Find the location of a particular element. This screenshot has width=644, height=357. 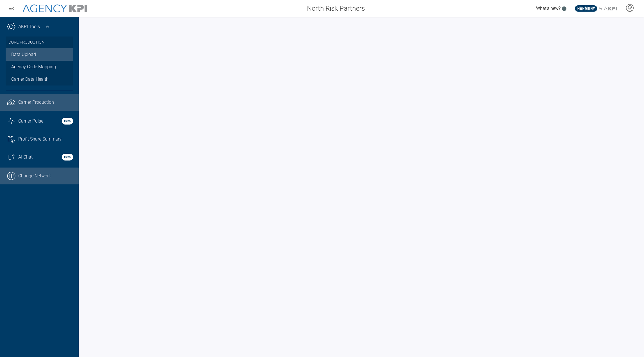

span: North Risk Partners is located at coordinates (336, 8).